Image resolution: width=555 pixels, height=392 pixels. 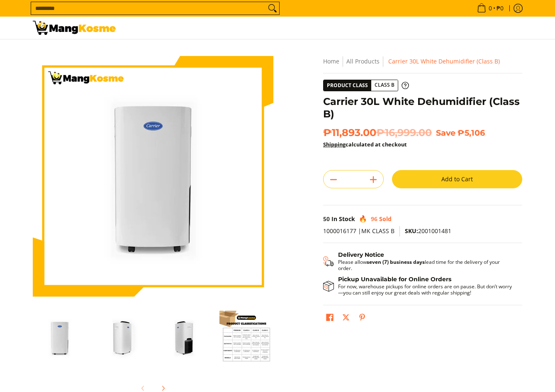 What do you see at coordinates (347, 86) in the screenshot?
I see `span: Product Class` at bounding box center [347, 86].